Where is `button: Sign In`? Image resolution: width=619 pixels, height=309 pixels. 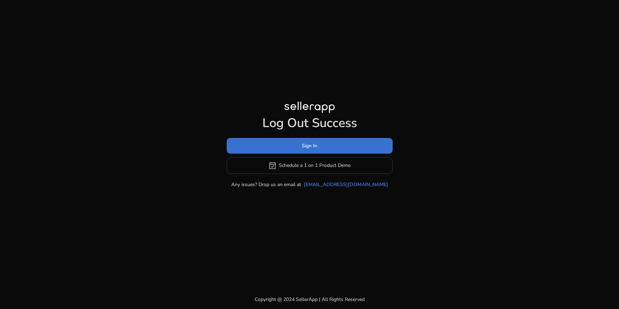
button: Sign In is located at coordinates (310, 146).